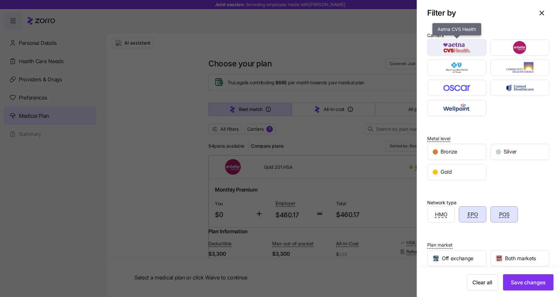 The image size is (560, 297). I want to click on button: Clear all, so click(482, 283).